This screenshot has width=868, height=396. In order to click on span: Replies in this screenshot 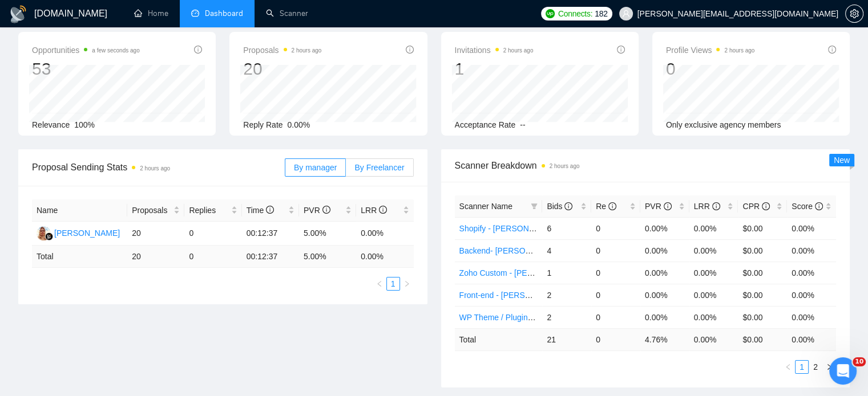, I will do `click(208, 210)`.